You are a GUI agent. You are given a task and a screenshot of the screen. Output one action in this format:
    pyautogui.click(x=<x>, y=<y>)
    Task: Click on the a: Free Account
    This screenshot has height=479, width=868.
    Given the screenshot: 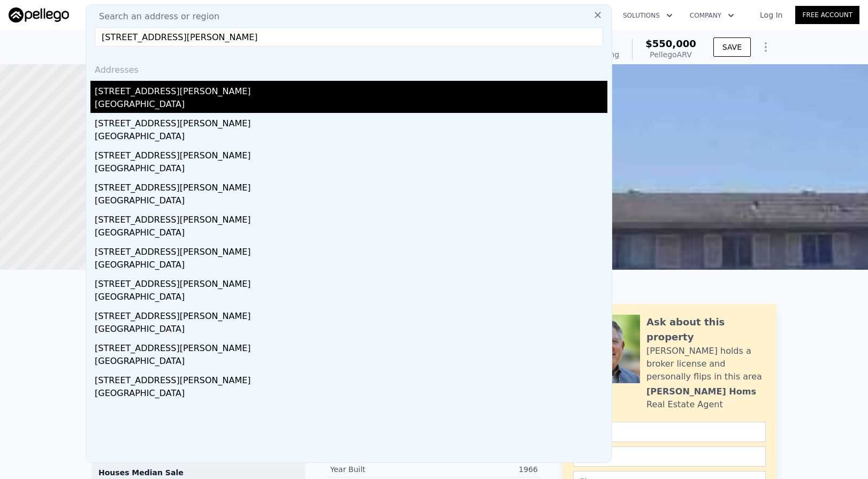 What is the action you would take?
    pyautogui.click(x=827, y=15)
    